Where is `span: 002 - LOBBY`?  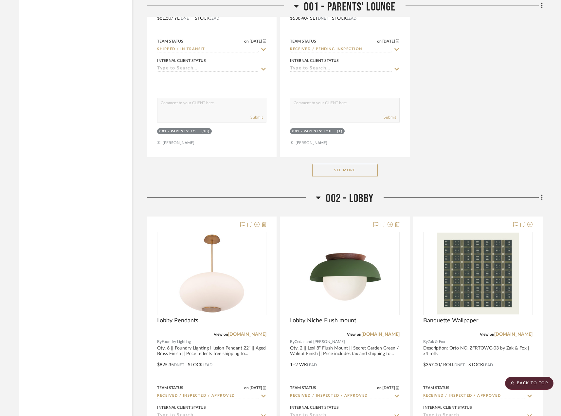 span: 002 - LOBBY is located at coordinates (350, 198).